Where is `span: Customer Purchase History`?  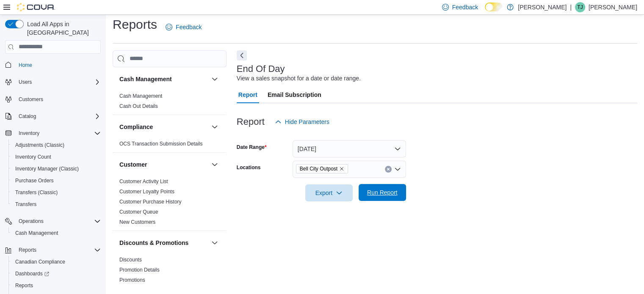
span: Customer Purchase History is located at coordinates (151, 202).